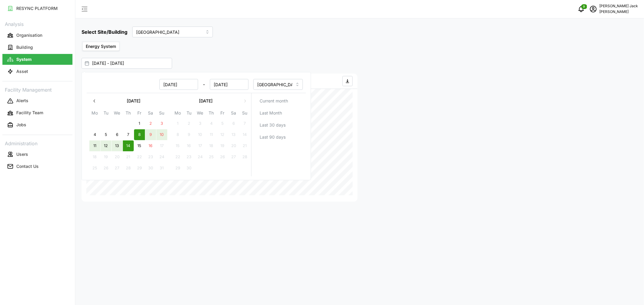  Describe the element at coordinates (95, 157) in the screenshot. I see `button: 18 August 2025` at that location.